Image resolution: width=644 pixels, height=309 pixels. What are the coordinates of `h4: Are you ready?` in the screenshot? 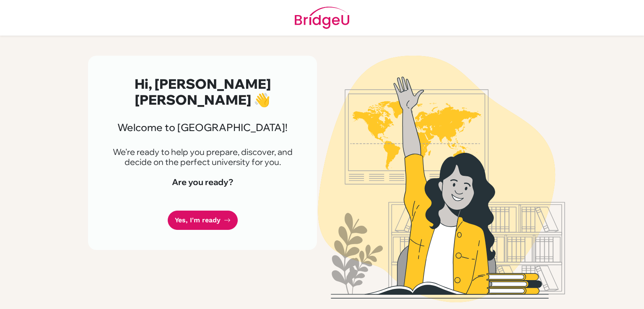 It's located at (202, 182).